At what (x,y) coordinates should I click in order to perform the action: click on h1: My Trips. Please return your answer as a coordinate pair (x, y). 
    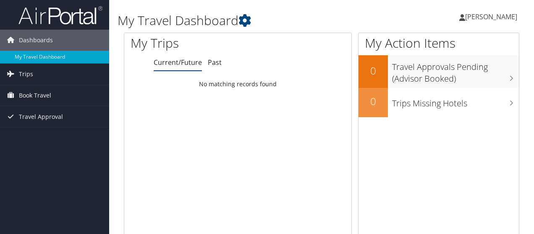
    Looking at the image, I should click on (190, 43).